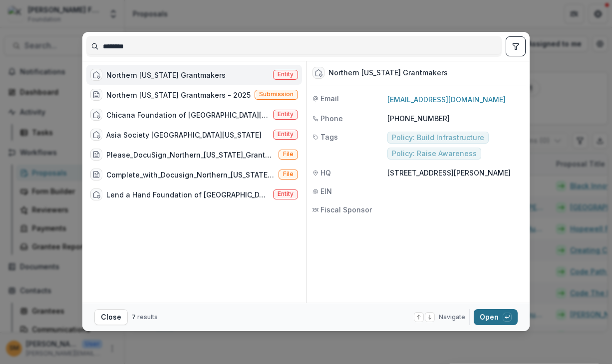 The image size is (612, 364). Describe the element at coordinates (496, 317) in the screenshot. I see `button: Open` at that location.